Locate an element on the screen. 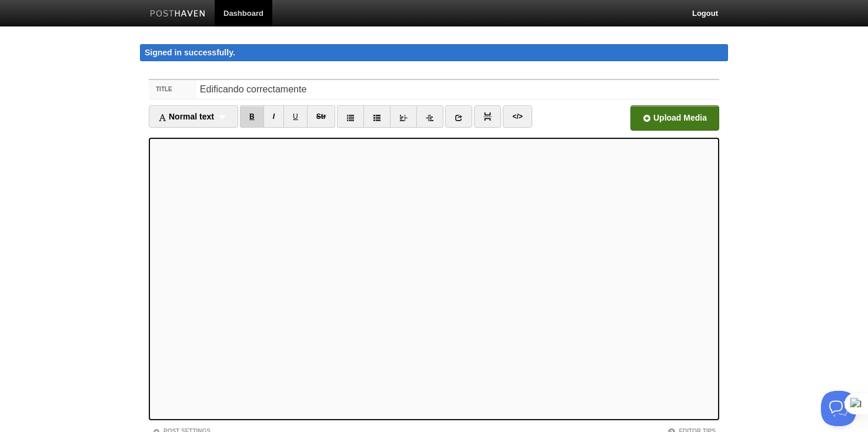 The image size is (868, 432). img: pagebreak-icon.png is located at coordinates (488, 117).